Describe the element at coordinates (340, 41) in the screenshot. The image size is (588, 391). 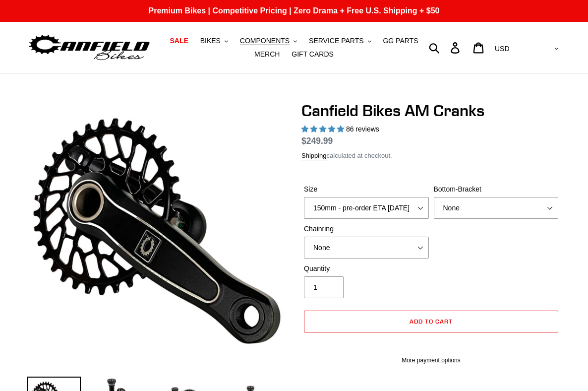
I see `button: SERVICE PARTS` at that location.